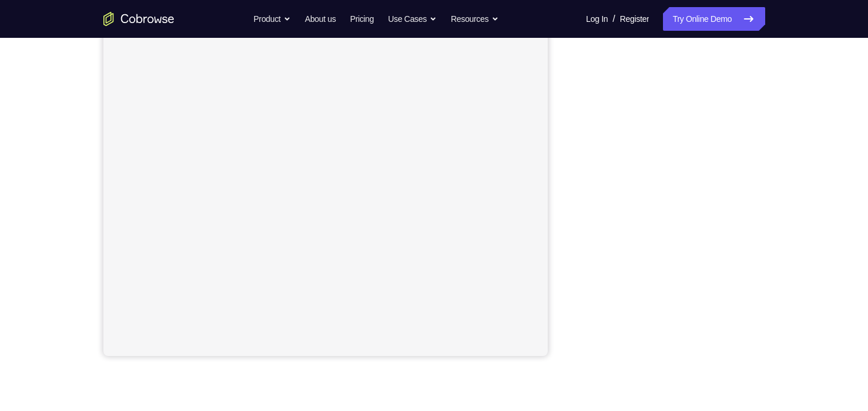 The image size is (868, 411). What do you see at coordinates (272, 19) in the screenshot?
I see `button: Product` at bounding box center [272, 19].